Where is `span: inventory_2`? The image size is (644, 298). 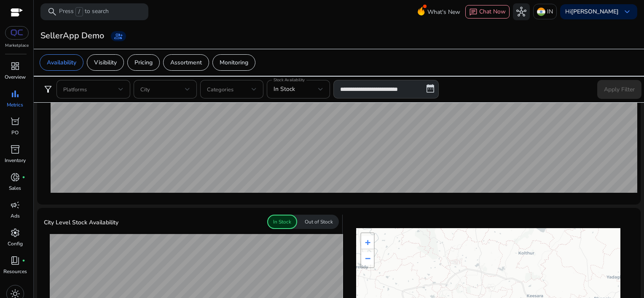
span: inventory_2 is located at coordinates (15, 149).